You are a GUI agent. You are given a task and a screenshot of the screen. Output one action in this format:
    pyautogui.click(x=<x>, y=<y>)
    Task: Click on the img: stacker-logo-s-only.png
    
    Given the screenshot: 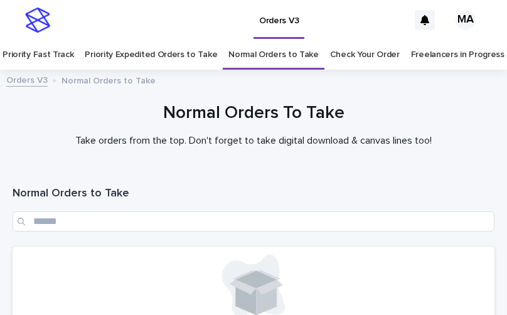 What is the action you would take?
    pyautogui.click(x=38, y=20)
    